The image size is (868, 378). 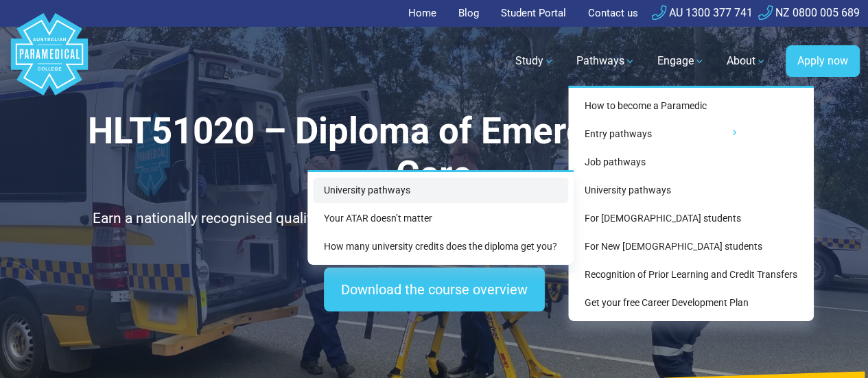 I want to click on a: Job pathways, so click(x=691, y=162).